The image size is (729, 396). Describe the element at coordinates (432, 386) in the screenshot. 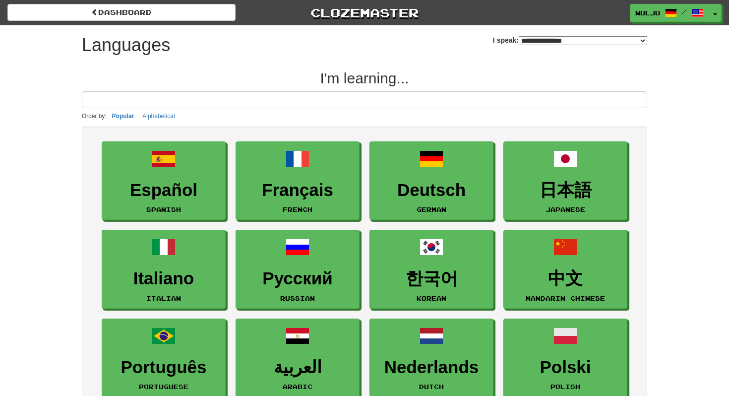

I see `small: Dutch` at that location.